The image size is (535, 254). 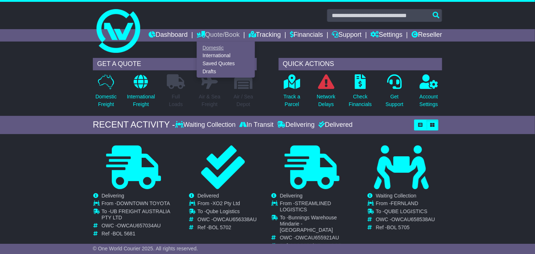 What do you see at coordinates (394, 101) in the screenshot?
I see `p: Get Support` at bounding box center [394, 101].